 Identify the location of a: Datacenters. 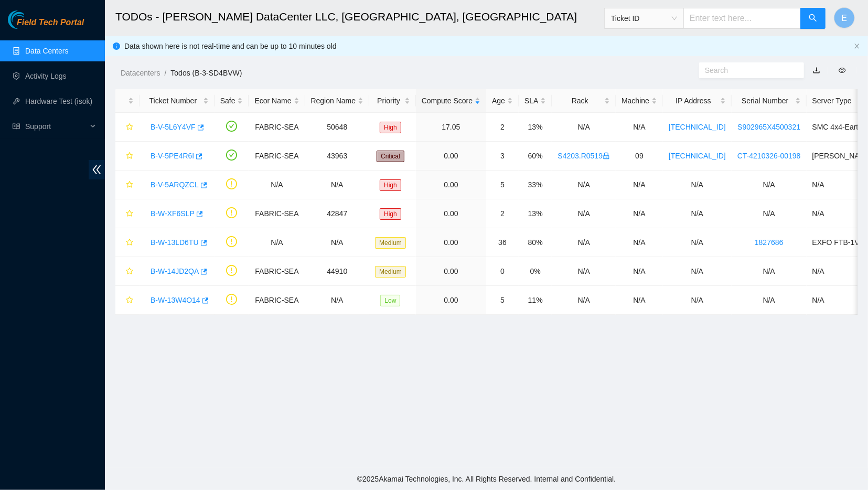
(140, 73).